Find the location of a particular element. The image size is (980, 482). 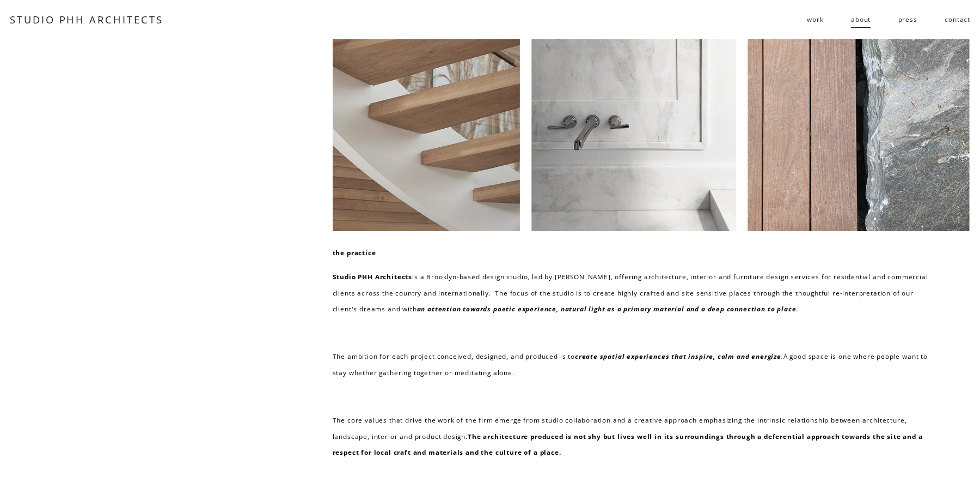

a: STUDIO PHH ARCHITECTS is located at coordinates (86, 19).